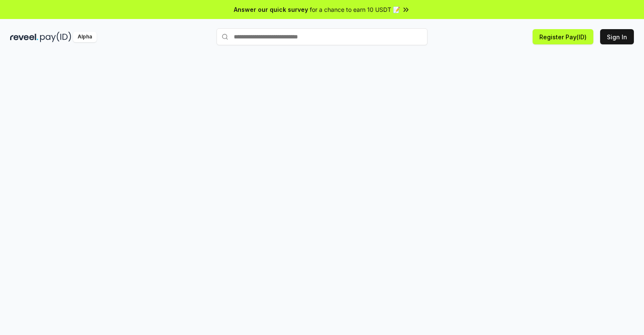 This screenshot has height=335, width=644. I want to click on img: reveel_dark, so click(24, 37).